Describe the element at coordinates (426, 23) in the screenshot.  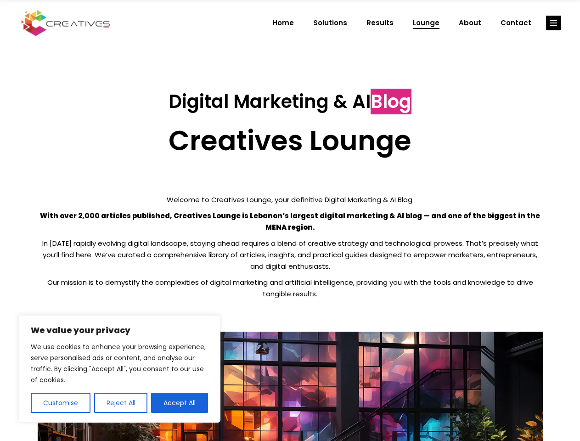
I see `a: Lounge` at that location.